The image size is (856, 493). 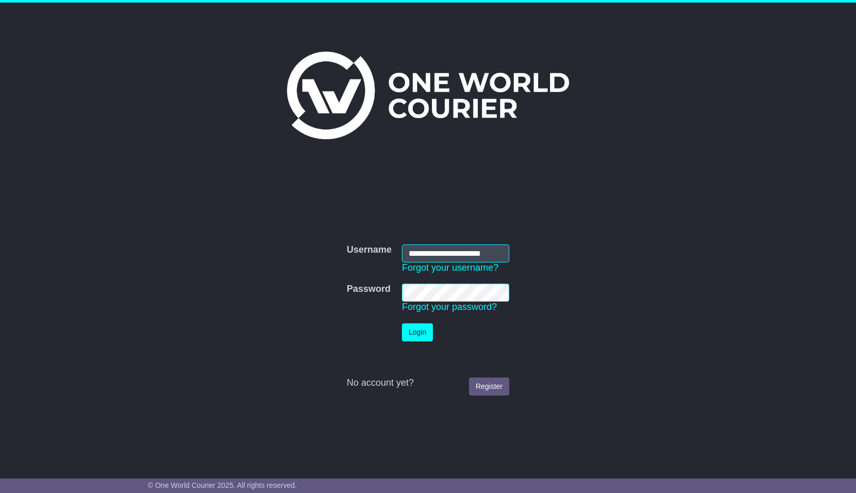 What do you see at coordinates (489, 387) in the screenshot?
I see `a: Register` at bounding box center [489, 387].